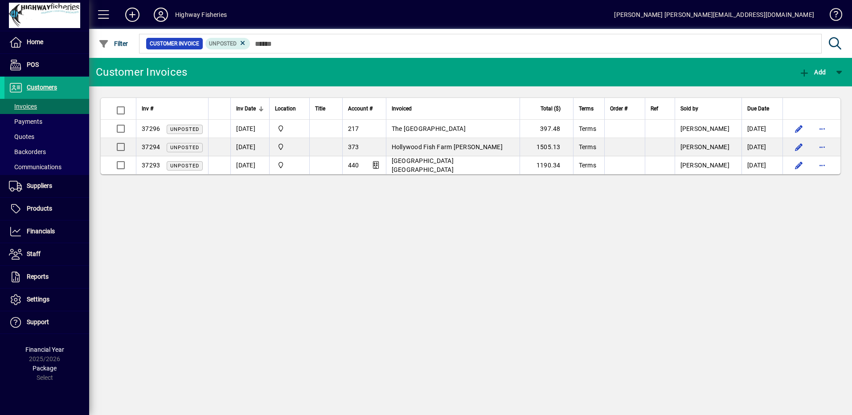  Describe the element at coordinates (546, 165) in the screenshot. I see `td: 1190.34` at that location.